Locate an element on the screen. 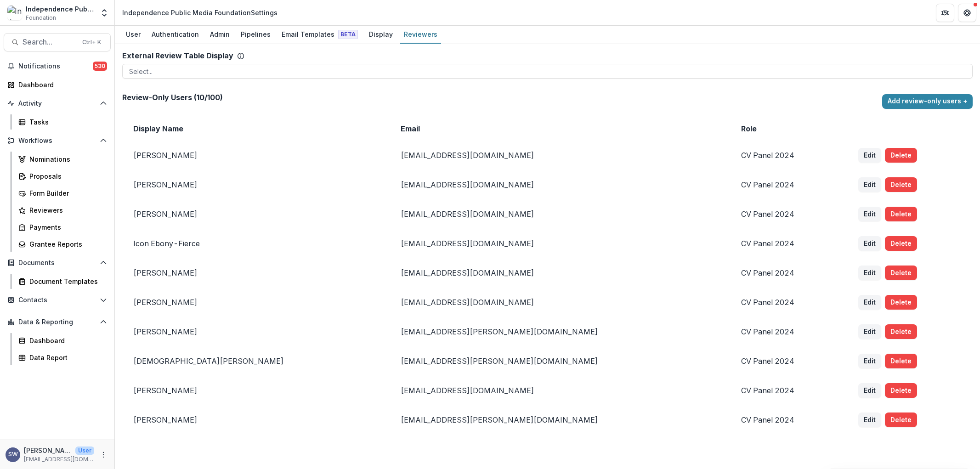 The height and width of the screenshot is (469, 980). div: Ctrl + K is located at coordinates (92, 42).